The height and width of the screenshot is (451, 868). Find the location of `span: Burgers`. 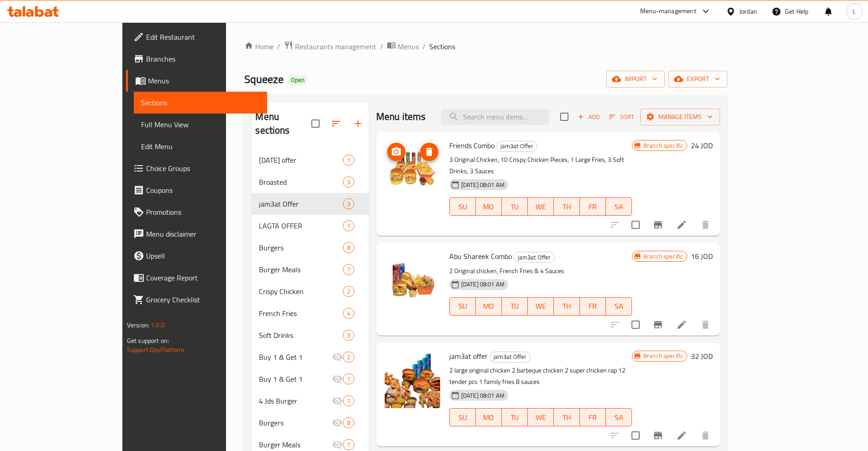

span: Burgers is located at coordinates (300, 247).